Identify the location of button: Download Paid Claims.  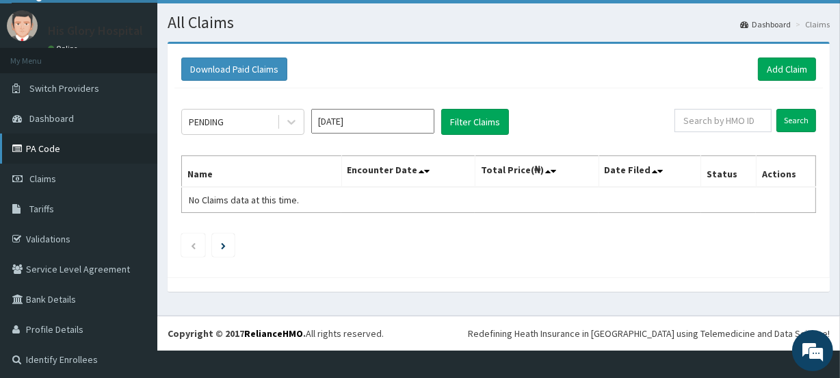
(234, 69).